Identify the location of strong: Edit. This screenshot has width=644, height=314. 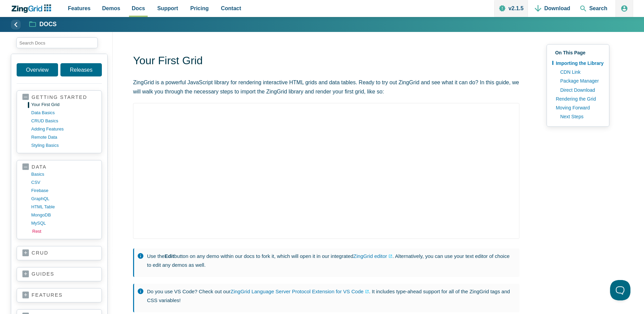
(170, 256).